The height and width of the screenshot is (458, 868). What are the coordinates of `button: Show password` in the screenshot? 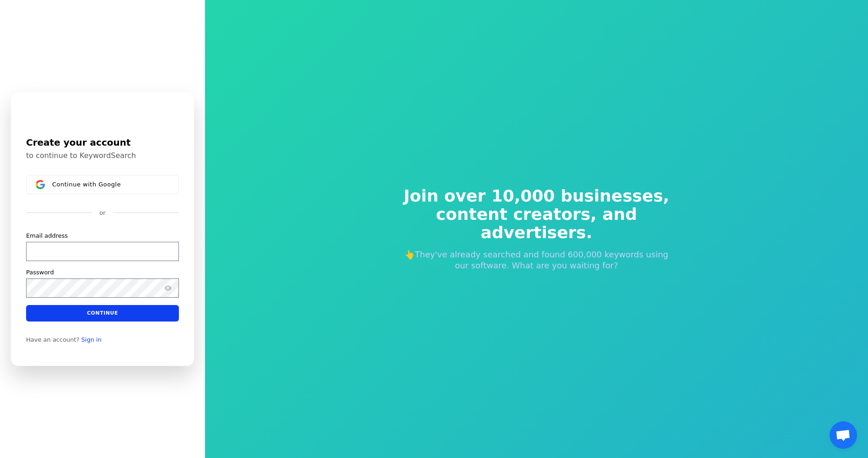 It's located at (168, 288).